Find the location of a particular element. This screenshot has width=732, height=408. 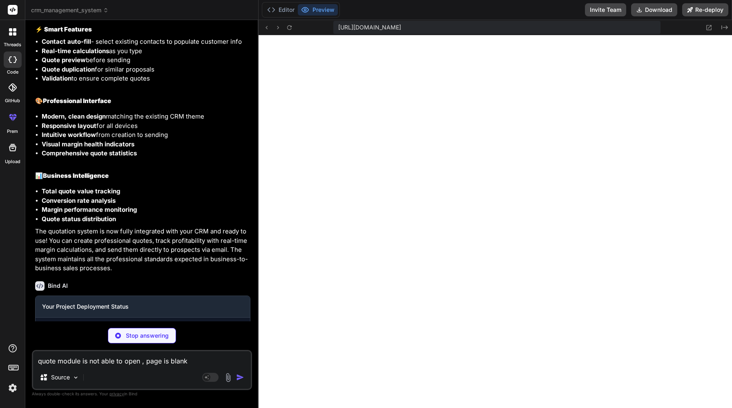

strong: ⚡ Smart Features is located at coordinates (63, 29).